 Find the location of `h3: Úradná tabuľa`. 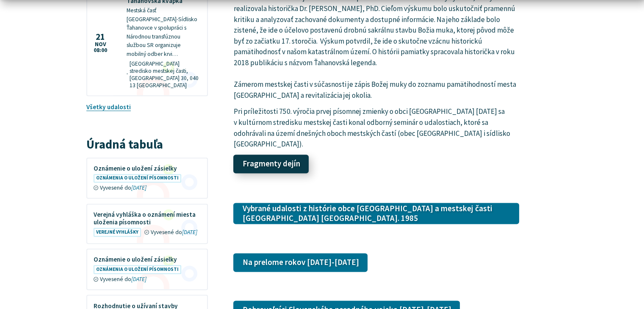

h3: Úradná tabuľa is located at coordinates (147, 144).